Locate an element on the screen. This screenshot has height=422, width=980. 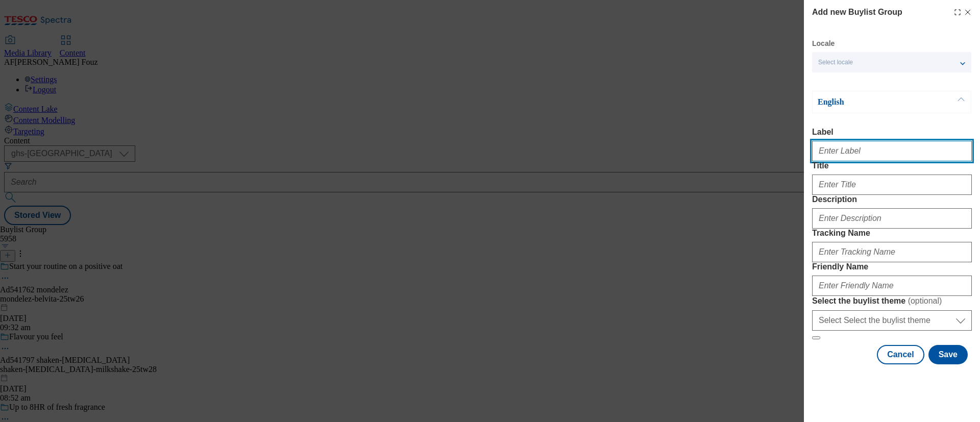
p: English is located at coordinates (871, 102).